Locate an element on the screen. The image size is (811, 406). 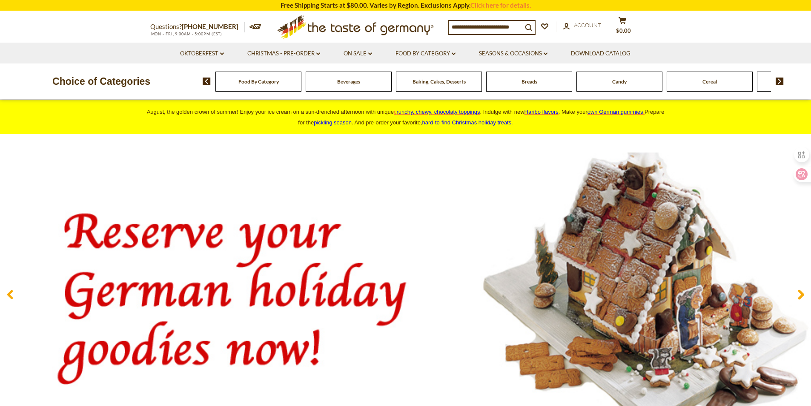
a: own German gummies. is located at coordinates (616, 112).